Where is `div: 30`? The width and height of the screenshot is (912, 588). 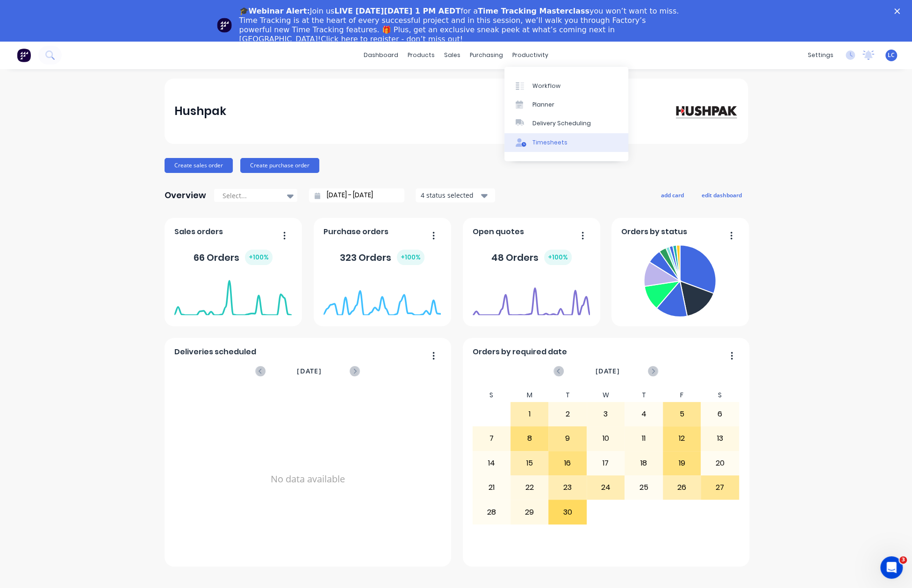 div: 30 is located at coordinates (568, 512).